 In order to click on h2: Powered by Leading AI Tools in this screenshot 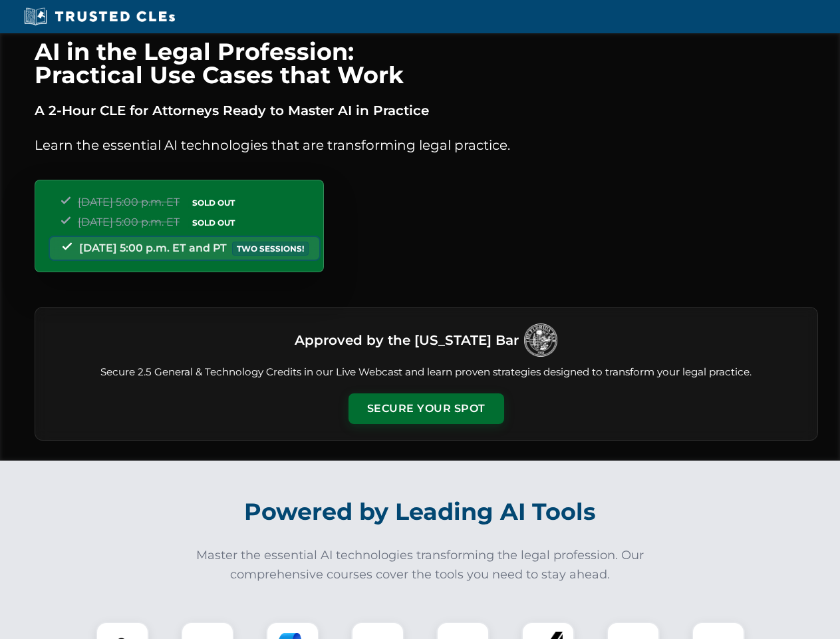, I will do `click(421, 512)`.